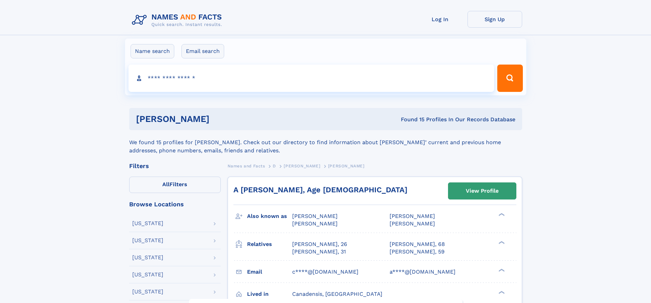  What do you see at coordinates (410, 120) in the screenshot?
I see `div: Found 15 Profiles In Our Records Database` at bounding box center [410, 120].